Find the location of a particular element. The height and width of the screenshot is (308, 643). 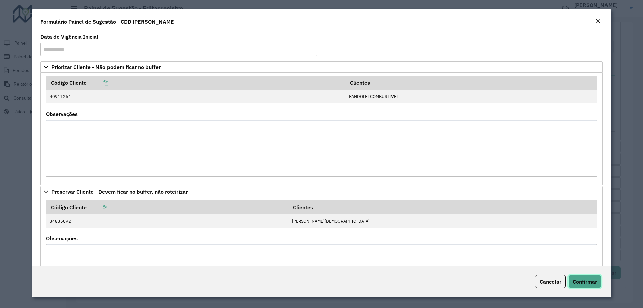

td: 40911264 is located at coordinates (196, 96).